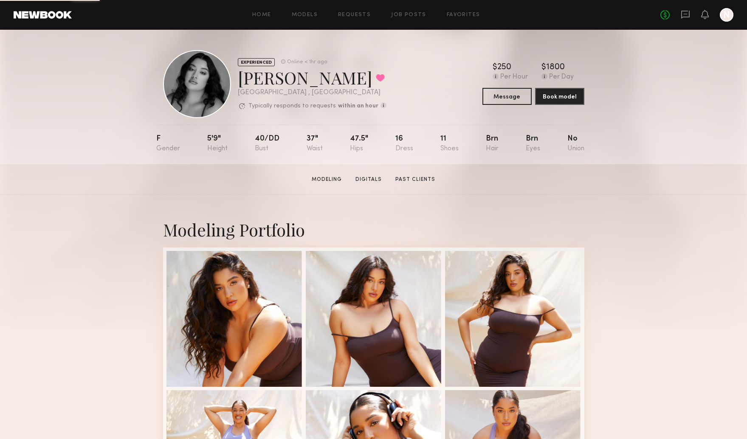 Image resolution: width=747 pixels, height=439 pixels. Describe the element at coordinates (359, 144) in the screenshot. I see `div: 47.5"` at that location.